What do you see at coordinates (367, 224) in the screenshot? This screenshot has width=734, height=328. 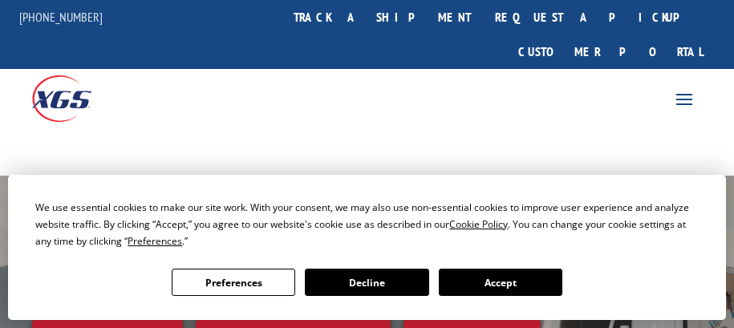 I see `div: We use essential cookies to make our site work. With your consent, we may also use non-essential ...` at bounding box center [367, 224].